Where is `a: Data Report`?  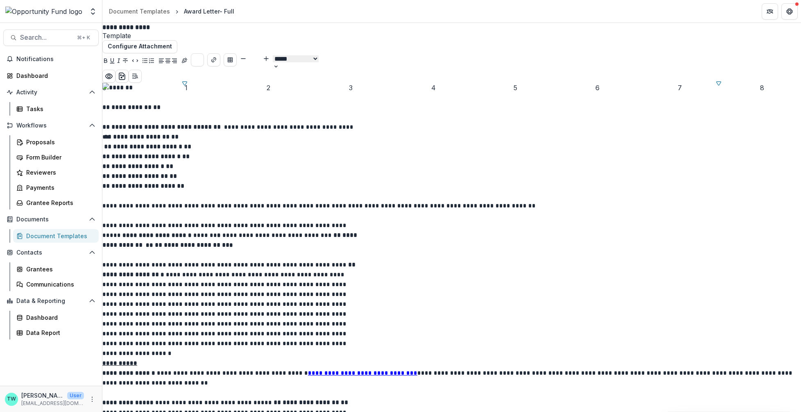
a: Data Report is located at coordinates (56, 332).